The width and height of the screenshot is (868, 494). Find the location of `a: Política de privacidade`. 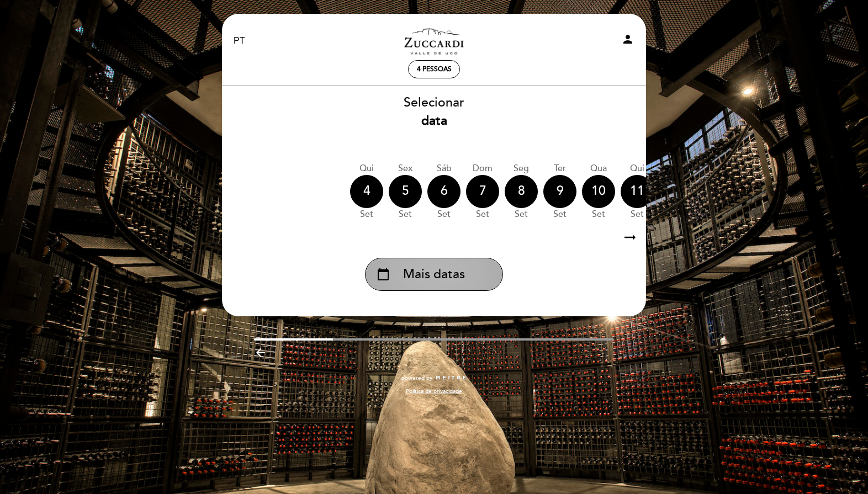

a: Política de privacidade is located at coordinates (434, 391).